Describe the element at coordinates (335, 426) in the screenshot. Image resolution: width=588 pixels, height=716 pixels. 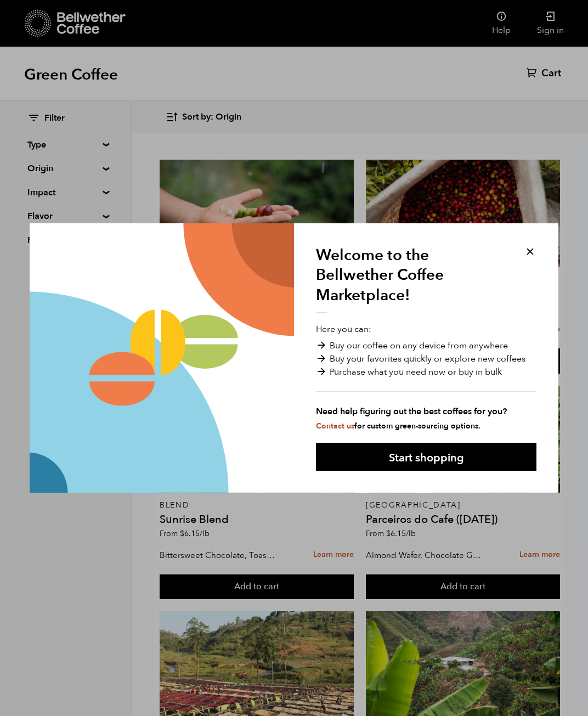
I see `a: Contact us` at that location.